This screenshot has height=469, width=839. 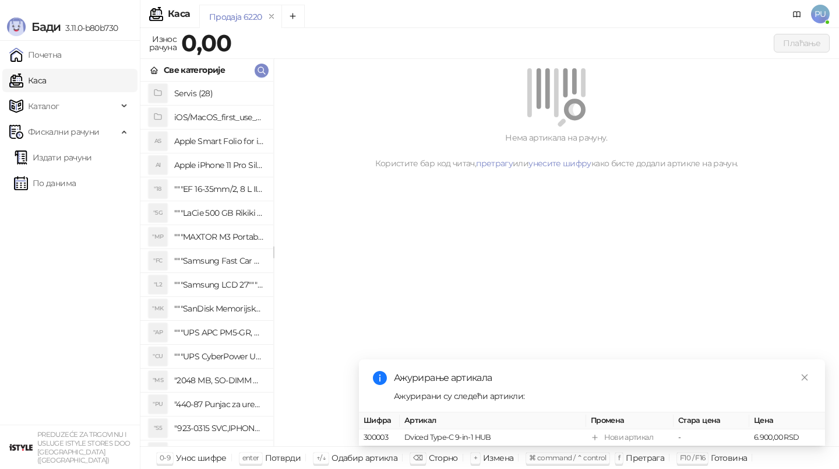 I want to click on button: Плаћање, so click(x=802, y=43).